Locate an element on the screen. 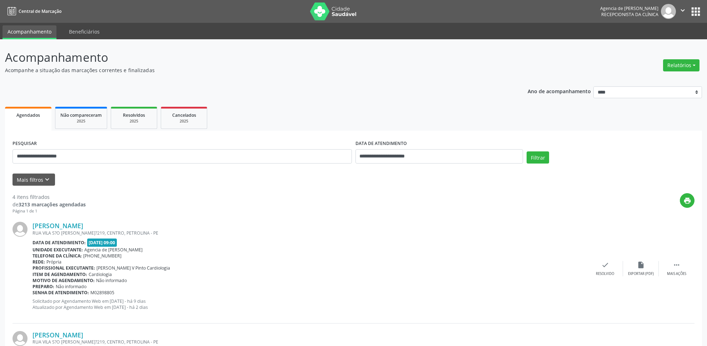 This screenshot has height=346, width=707. div: Página 1 de 1 is located at coordinates (49, 211).